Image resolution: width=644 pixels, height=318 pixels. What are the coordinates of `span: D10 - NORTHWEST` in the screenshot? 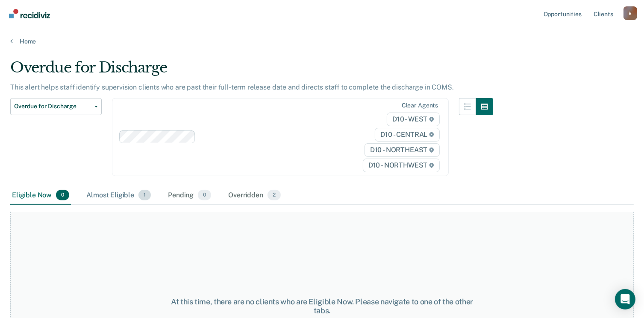 It's located at (401, 166).